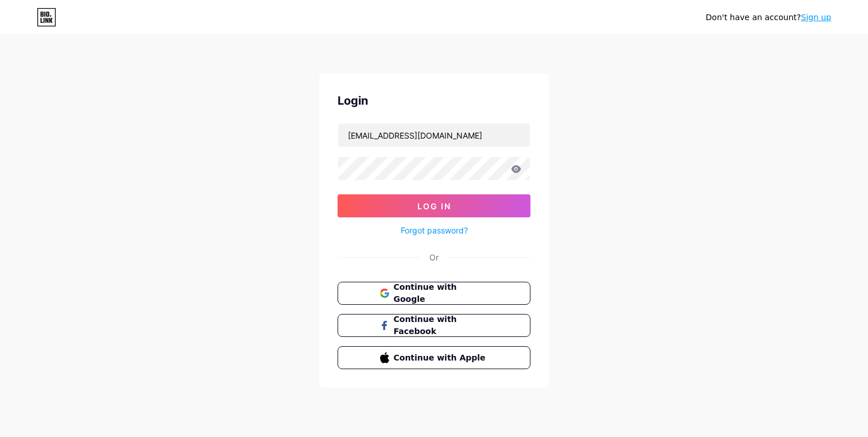 The image size is (868, 437). What do you see at coordinates (816, 18) in the screenshot?
I see `a: Sign up` at bounding box center [816, 18].